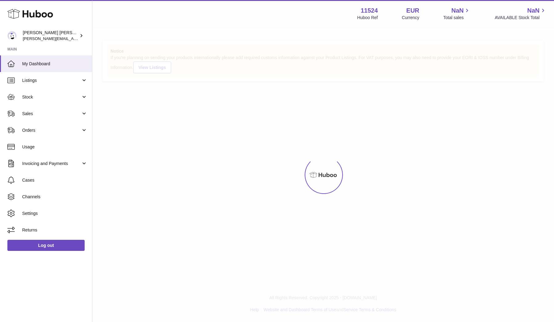 Image resolution: width=554 pixels, height=322 pixels. What do you see at coordinates (411, 18) in the screenshot?
I see `div: Currency` at bounding box center [411, 18].